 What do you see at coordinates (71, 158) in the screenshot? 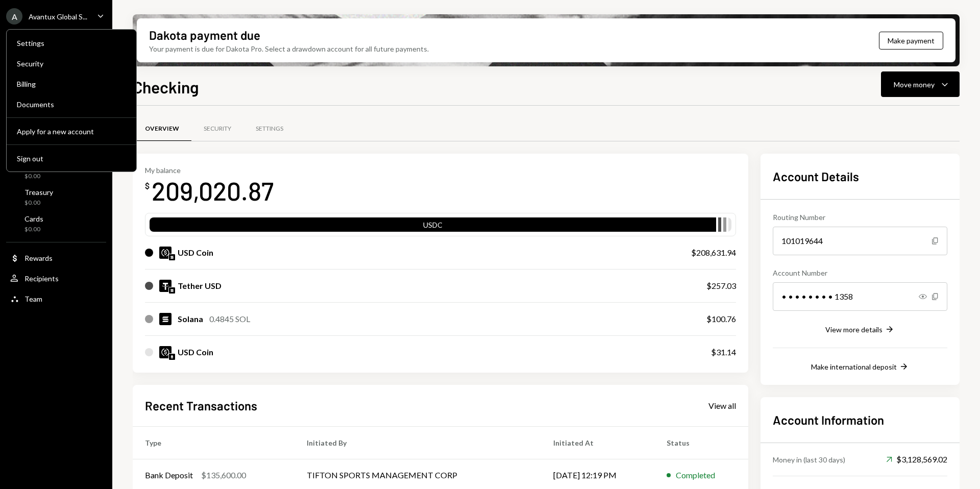
I see `button: Sign out` at bounding box center [71, 158].